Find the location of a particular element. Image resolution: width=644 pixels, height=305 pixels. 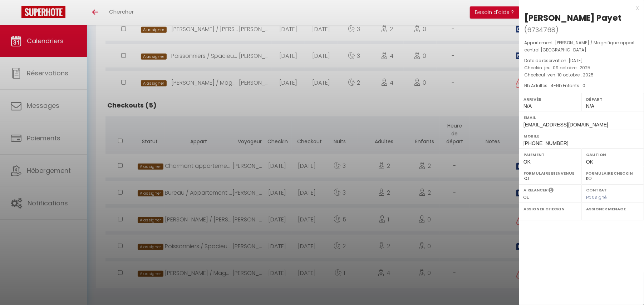

label: Formulaire Checkin is located at coordinates (613, 173).